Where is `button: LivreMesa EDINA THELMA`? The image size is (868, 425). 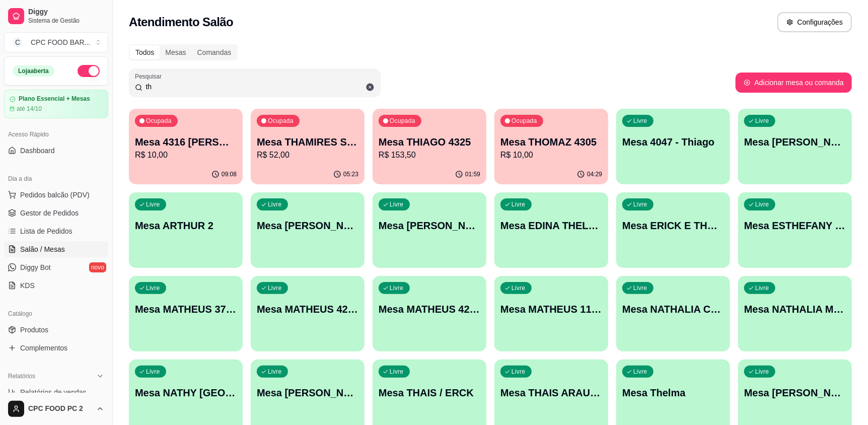 button: LivreMesa EDINA THELMA is located at coordinates (551, 230).